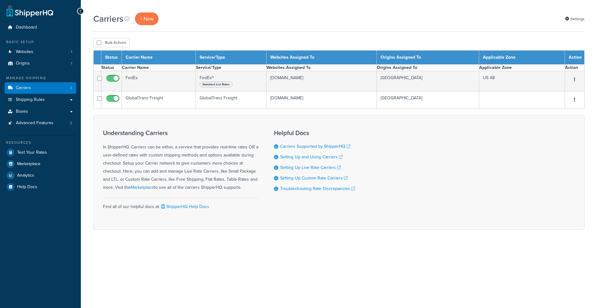 Image resolution: width=597 pixels, height=308 pixels. I want to click on a: Origins 1, so click(40, 63).